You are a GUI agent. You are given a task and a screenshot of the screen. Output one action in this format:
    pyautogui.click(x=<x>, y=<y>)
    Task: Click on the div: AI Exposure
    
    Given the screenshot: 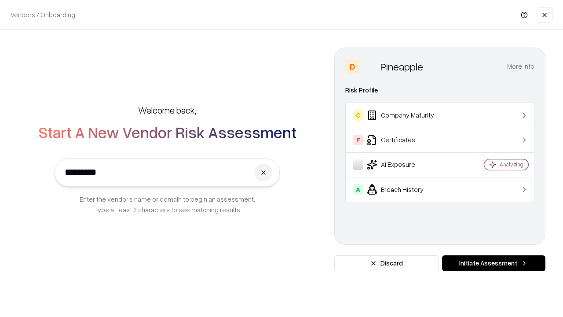 What is the action you would take?
    pyautogui.click(x=405, y=165)
    